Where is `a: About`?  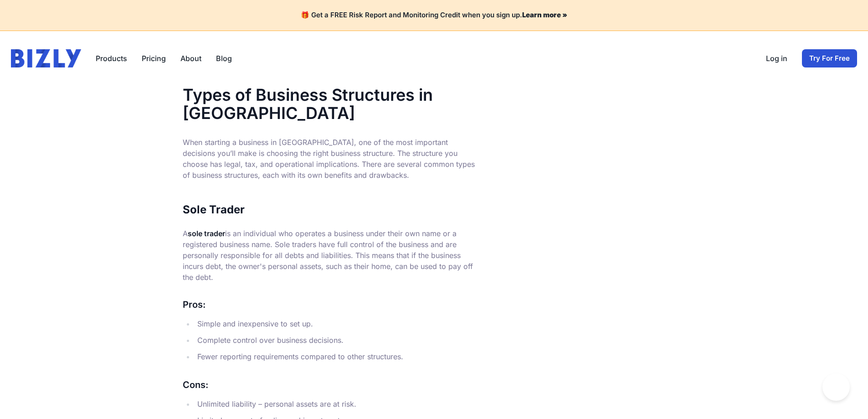 a: About is located at coordinates (191, 58).